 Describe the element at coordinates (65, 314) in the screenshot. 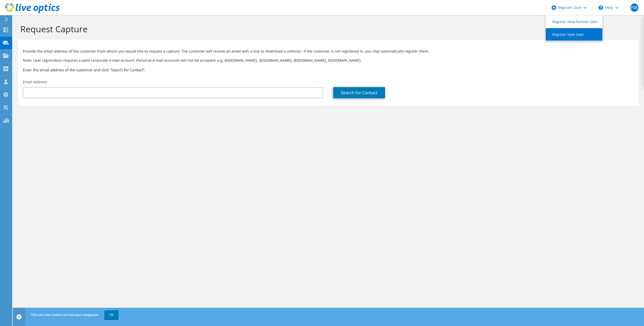

I see `span: This site uses cookies to track your navigation.` at that location.